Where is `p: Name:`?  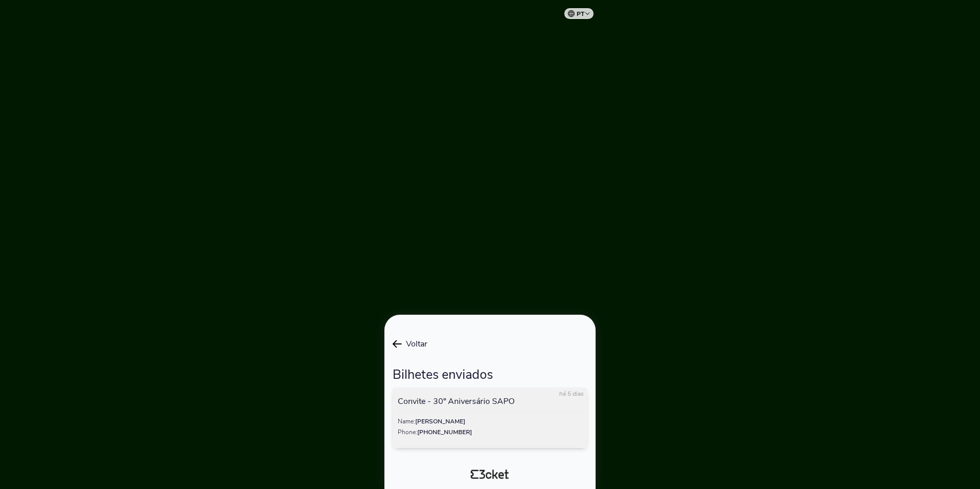
p: Name: is located at coordinates (490, 421).